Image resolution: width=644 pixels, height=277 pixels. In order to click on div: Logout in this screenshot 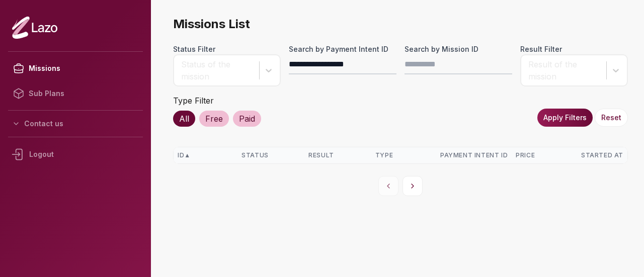, I will do `click(75, 155)`.